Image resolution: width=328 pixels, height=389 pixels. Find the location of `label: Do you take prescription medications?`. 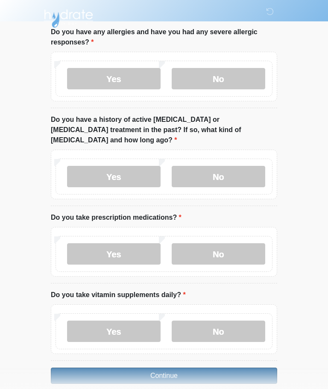

label: Do you take prescription medications? is located at coordinates (116, 217).